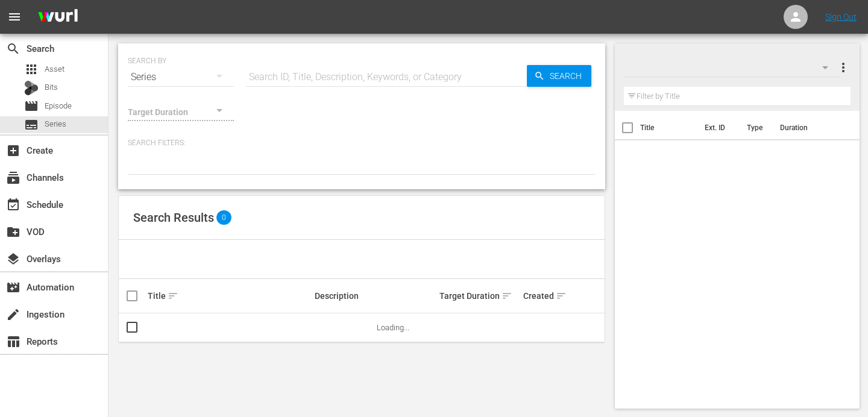  Describe the element at coordinates (559, 76) in the screenshot. I see `button: Search` at that location.